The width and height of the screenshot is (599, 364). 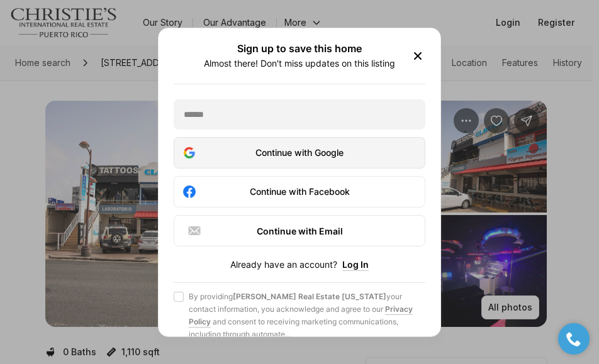 I want to click on button: Continue with Email, so click(x=300, y=230).